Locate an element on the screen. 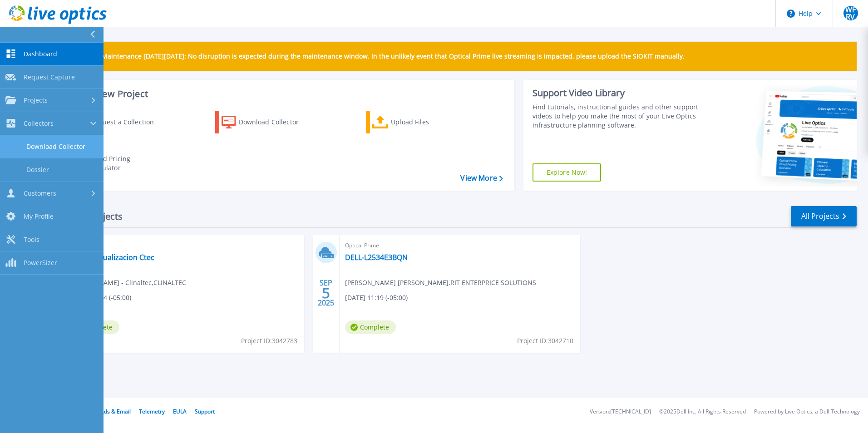 The image size is (868, 433). div: Support Video Library is located at coordinates (618, 93).